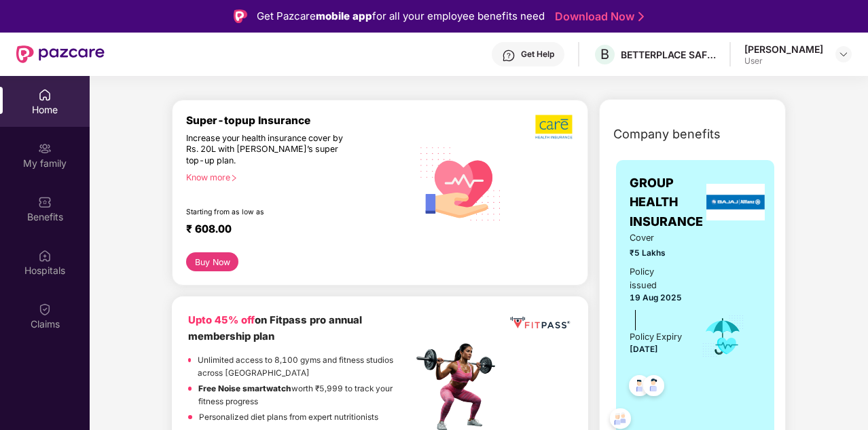 The height and width of the screenshot is (430, 868). Describe the element at coordinates (244, 389) in the screenshot. I see `strong: Free Noise smartwatch` at that location.